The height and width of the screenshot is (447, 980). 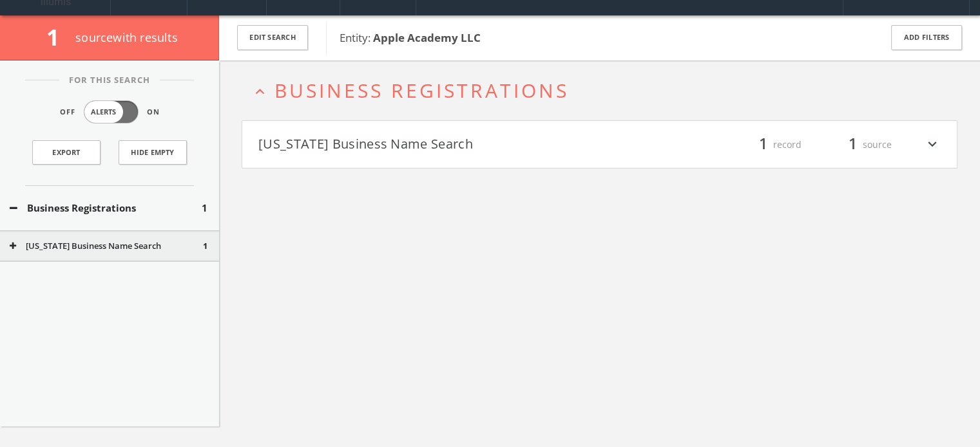 What do you see at coordinates (762, 145) in the screenshot?
I see `div: record` at bounding box center [762, 145].